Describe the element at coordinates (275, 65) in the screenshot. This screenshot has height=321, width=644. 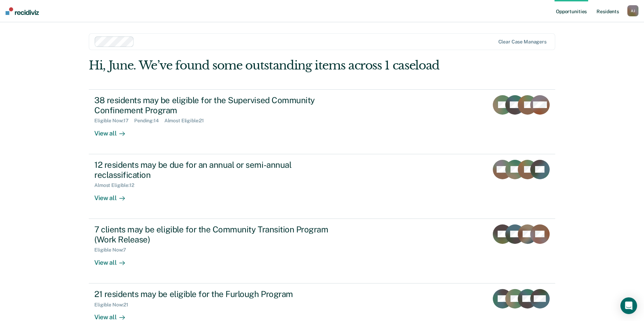
I see `div: Hi, June. We’ve found some outstanding items across 1 caseload` at that location.